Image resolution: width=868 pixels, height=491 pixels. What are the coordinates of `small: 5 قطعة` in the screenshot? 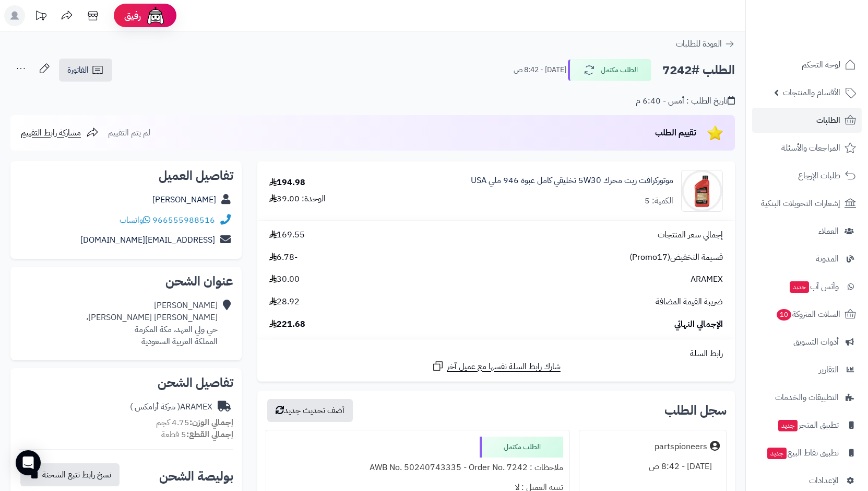 It's located at (197, 434).